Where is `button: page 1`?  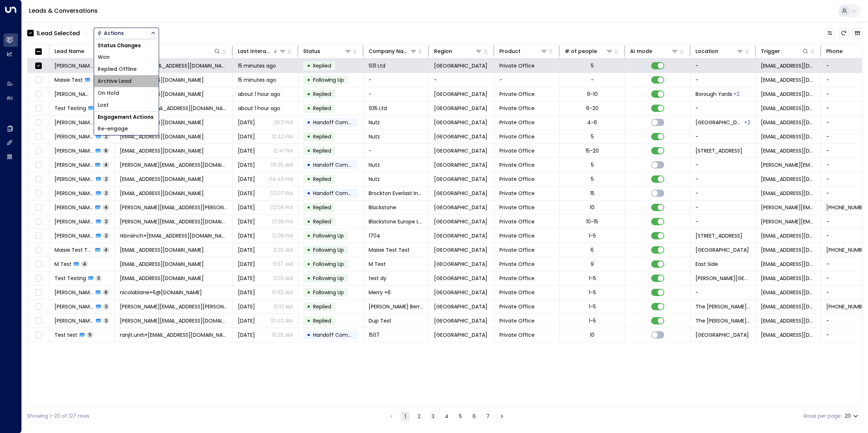
button: page 1 is located at coordinates (405, 416).